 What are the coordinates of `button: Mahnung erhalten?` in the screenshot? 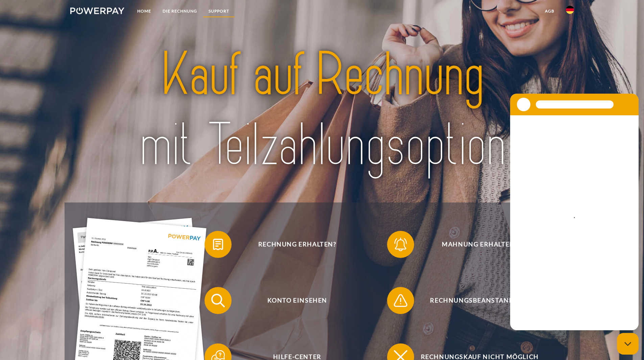 It's located at (475, 244).